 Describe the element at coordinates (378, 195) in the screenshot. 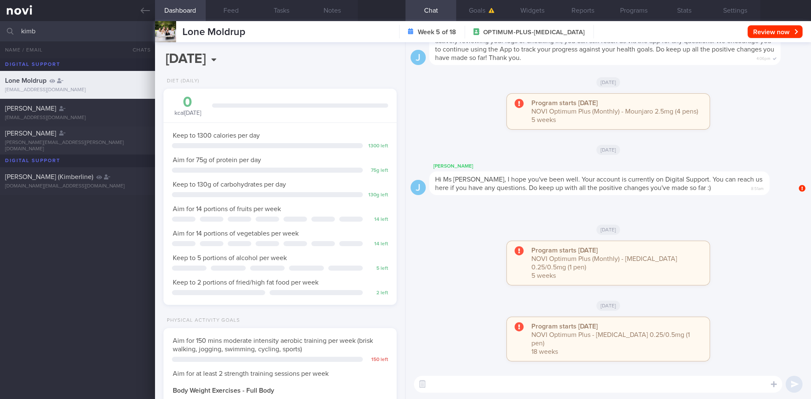

I see `div: 130 g left` at that location.